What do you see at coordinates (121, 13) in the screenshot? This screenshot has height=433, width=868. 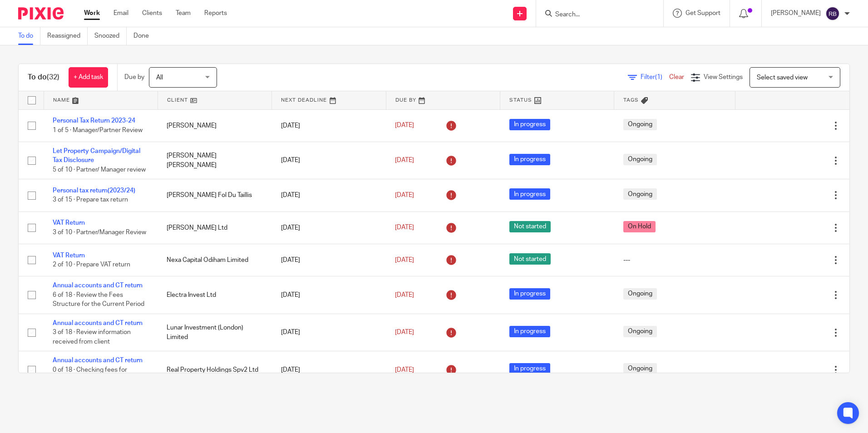 I see `a: Email` at bounding box center [121, 13].